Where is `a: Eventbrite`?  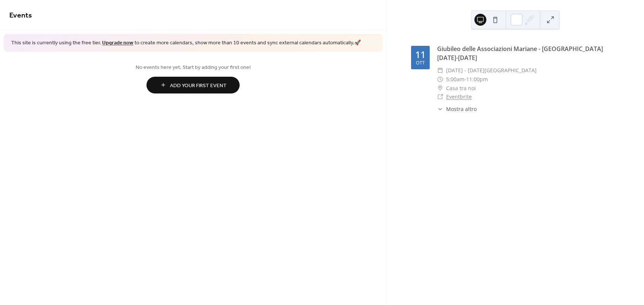 a: Eventbrite is located at coordinates (459, 97).